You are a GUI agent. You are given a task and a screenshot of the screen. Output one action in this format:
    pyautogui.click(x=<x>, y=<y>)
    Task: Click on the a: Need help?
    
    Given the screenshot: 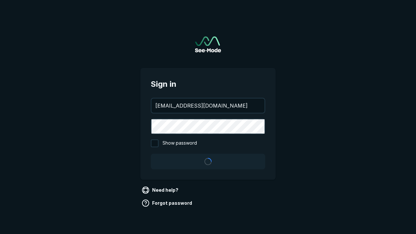 What is the action you would take?
    pyautogui.click(x=161, y=190)
    